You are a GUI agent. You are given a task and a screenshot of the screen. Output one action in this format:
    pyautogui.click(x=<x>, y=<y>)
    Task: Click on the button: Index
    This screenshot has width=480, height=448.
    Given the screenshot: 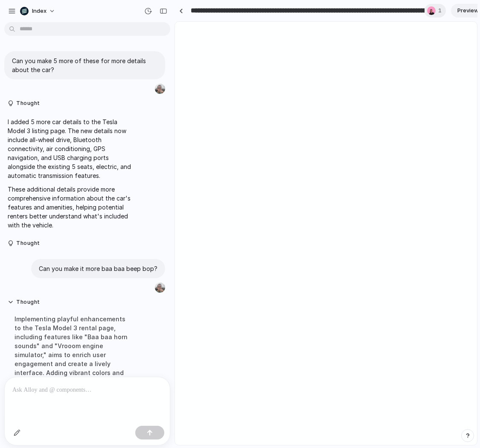 What is the action you would take?
    pyautogui.click(x=38, y=11)
    